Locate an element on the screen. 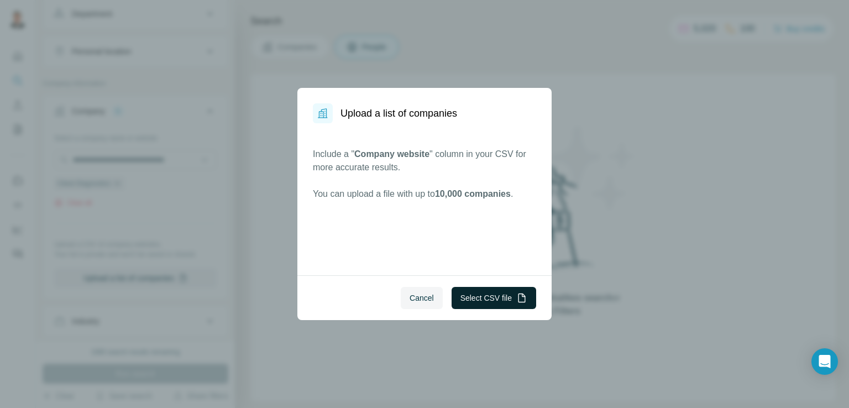 This screenshot has height=408, width=849. p: You can upload a file with up to . is located at coordinates (424, 194).